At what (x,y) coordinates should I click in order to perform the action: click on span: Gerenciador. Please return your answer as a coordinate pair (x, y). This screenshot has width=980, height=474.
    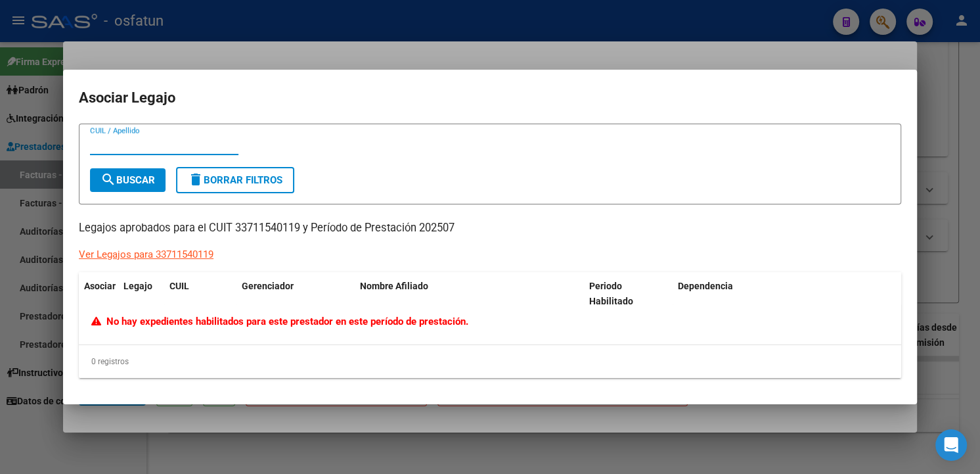
    Looking at the image, I should click on (268, 286).